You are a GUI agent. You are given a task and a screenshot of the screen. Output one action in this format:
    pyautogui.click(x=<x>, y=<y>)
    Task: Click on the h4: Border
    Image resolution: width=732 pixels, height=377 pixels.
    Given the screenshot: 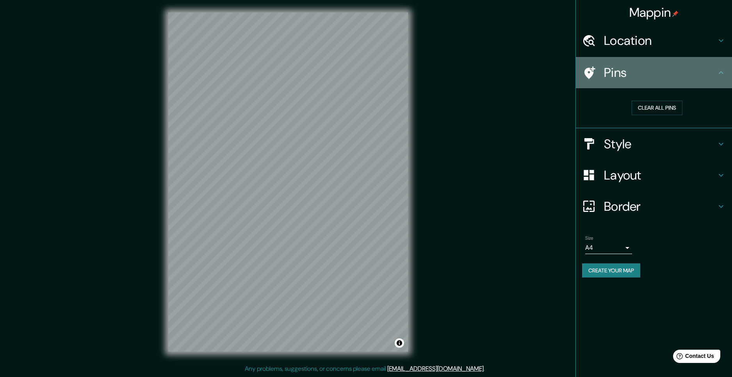 What is the action you would take?
    pyautogui.click(x=660, y=207)
    